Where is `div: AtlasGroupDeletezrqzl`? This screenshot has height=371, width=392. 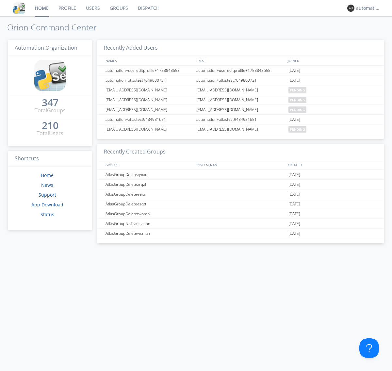
div: AtlasGroupDeletezrqzl is located at coordinates (149, 184).